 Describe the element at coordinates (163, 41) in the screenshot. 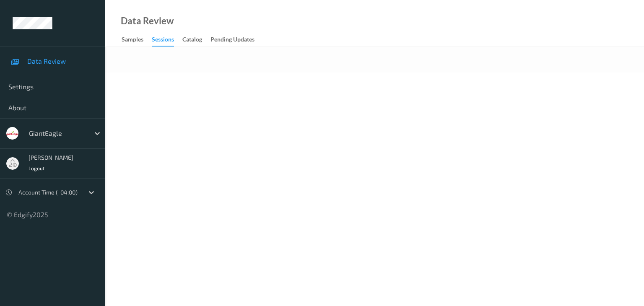

I see `div: Sessions` at that location.